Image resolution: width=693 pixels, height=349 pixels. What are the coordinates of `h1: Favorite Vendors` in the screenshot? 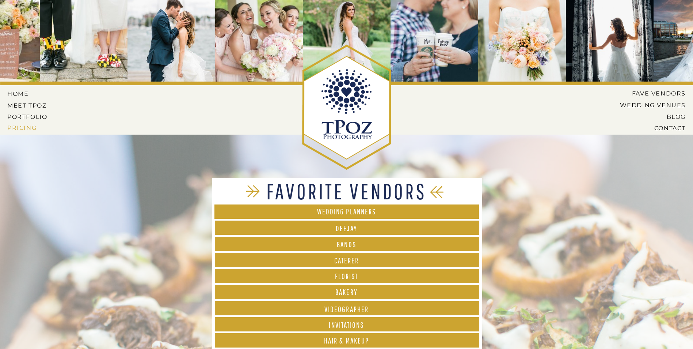 It's located at (347, 191).